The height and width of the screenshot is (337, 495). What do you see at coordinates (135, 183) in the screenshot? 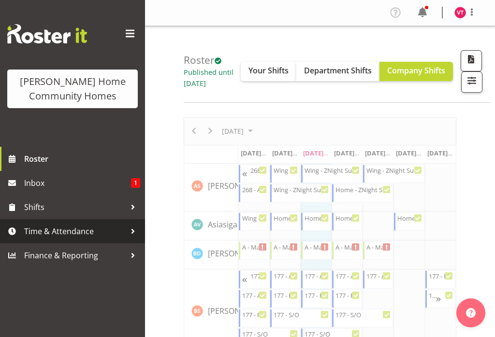
I see `span: 1` at bounding box center [135, 183].